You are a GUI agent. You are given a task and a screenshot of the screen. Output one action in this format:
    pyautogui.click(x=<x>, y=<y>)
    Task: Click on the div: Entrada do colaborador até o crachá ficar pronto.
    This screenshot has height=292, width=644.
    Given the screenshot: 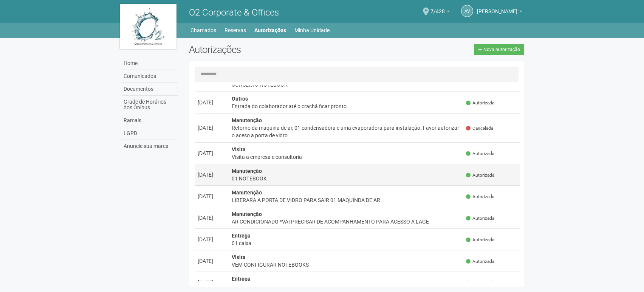 What is the action you would take?
    pyautogui.click(x=346, y=106)
    